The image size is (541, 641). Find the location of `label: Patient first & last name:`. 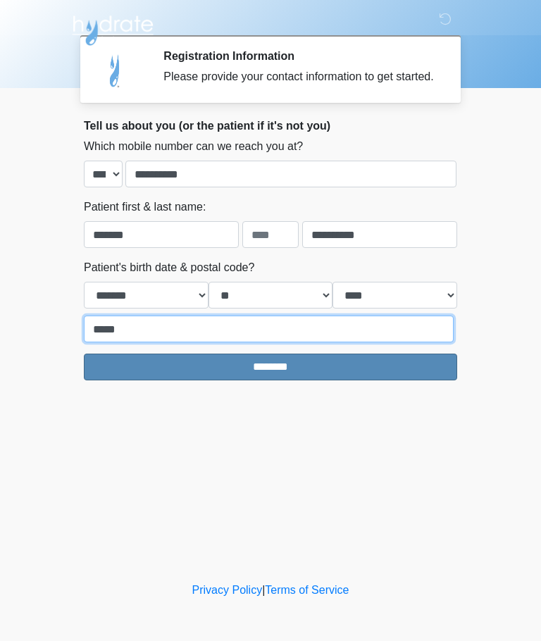

label: Patient first & last name: is located at coordinates (145, 207).